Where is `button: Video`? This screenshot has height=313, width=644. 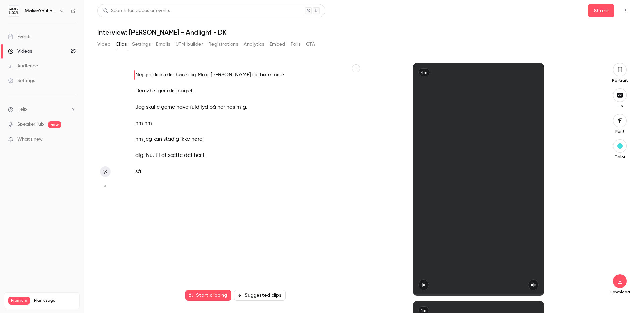
button: Video is located at coordinates (104, 44).